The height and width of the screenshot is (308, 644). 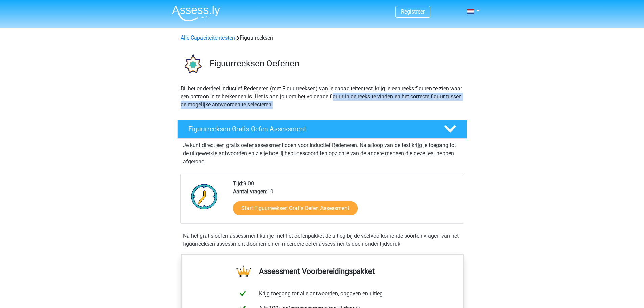 I want to click on h4: Figuurreeksen Gratis Oefen Assessment, so click(x=310, y=129).